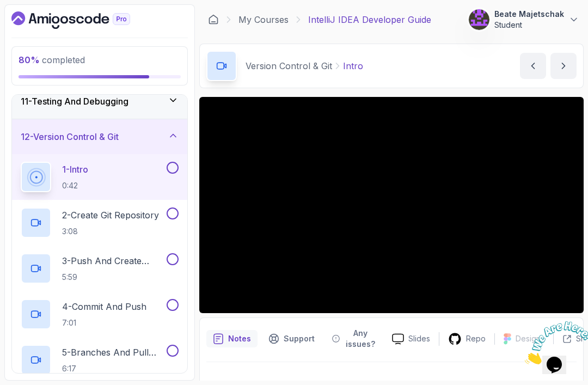  I want to click on p: Repo, so click(476, 338).